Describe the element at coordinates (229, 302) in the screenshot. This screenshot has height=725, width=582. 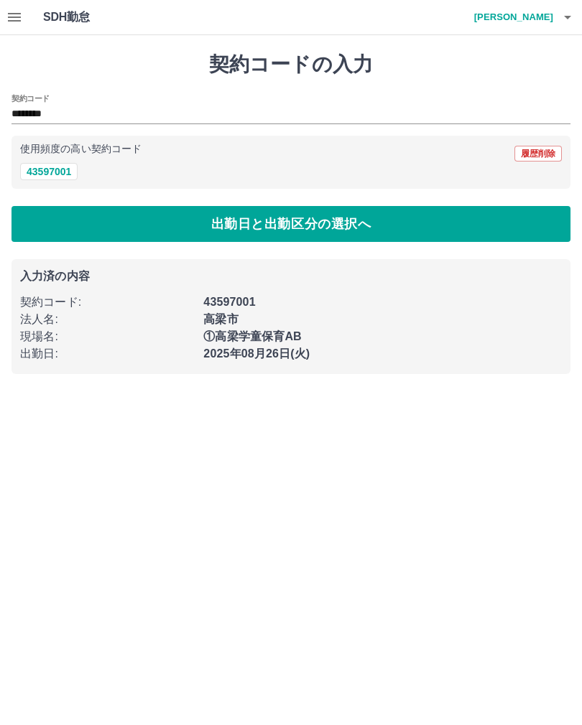
I see `b: 43597001` at that location.